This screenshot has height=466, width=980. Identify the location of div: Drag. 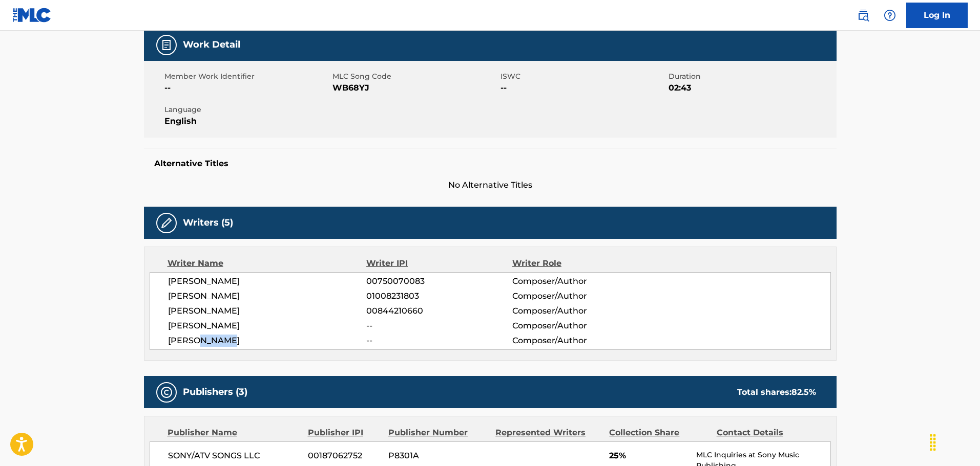
(933, 443).